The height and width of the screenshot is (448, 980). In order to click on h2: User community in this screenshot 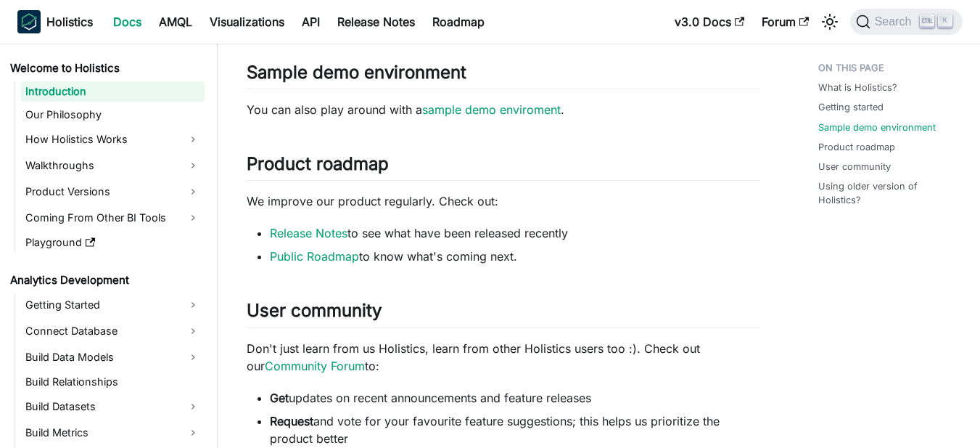, I will do `click(504, 313)`.